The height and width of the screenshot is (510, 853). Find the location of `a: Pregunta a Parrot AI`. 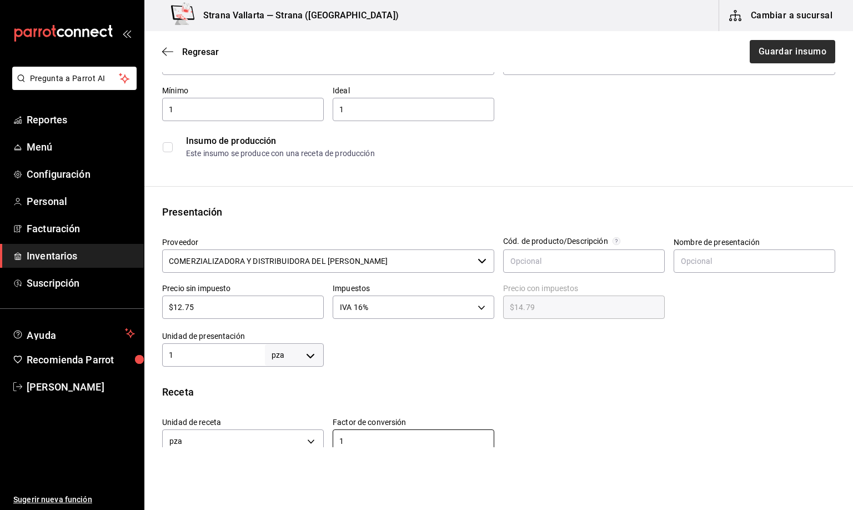

a: Pregunta a Parrot AI is located at coordinates (72, 86).